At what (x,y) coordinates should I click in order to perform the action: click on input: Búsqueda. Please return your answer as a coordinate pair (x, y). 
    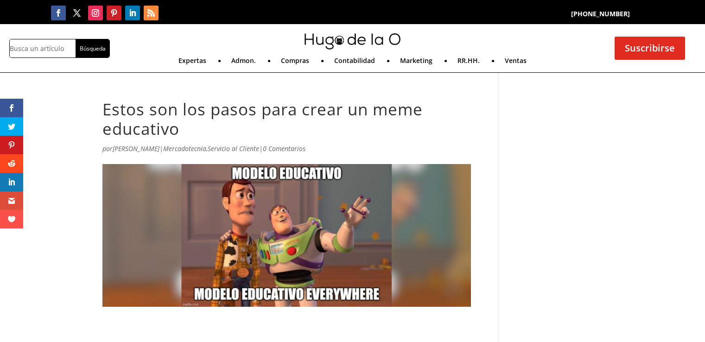
    Looking at the image, I should click on (92, 48).